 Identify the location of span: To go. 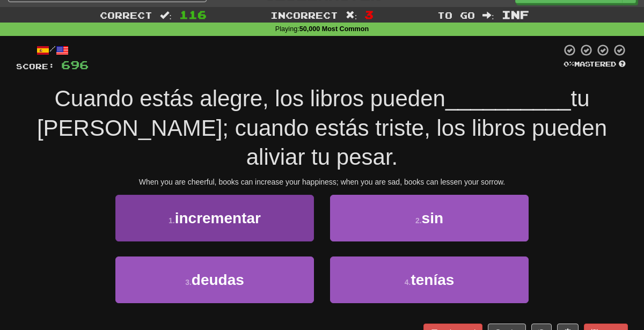
(456, 15).